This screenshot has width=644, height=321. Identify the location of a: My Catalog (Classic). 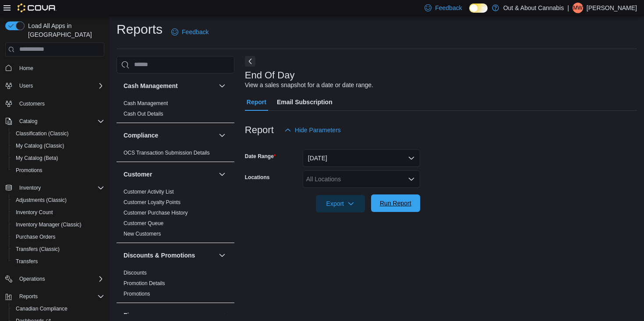
(40, 146).